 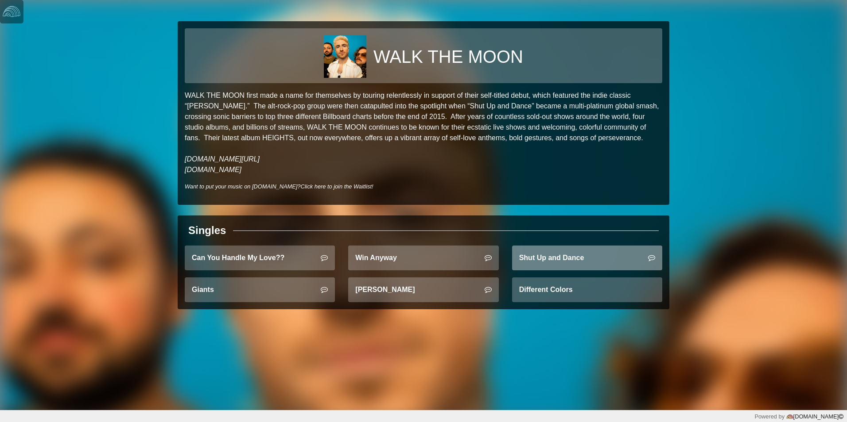 I want to click on img: logo-white-4c48a5e4bebecaebe01ca5a9d34031cfd3d4ef9ae749242e8c4bf12ef99f53e8.png, so click(x=12, y=12).